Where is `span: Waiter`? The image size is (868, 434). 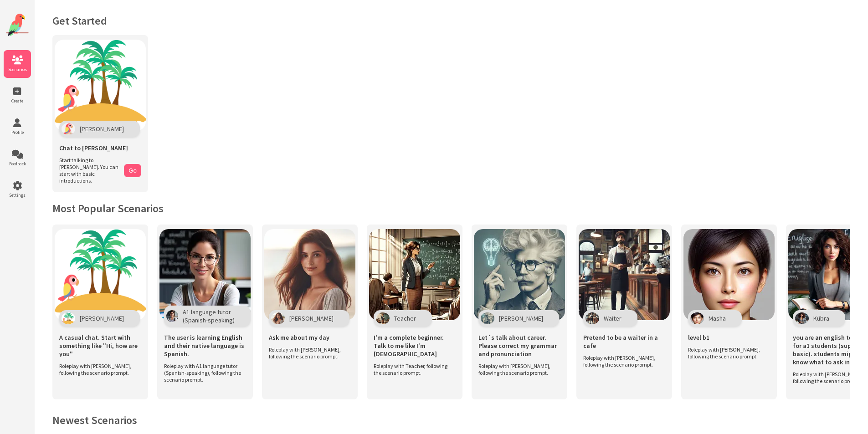
span: Waiter is located at coordinates (612, 318).